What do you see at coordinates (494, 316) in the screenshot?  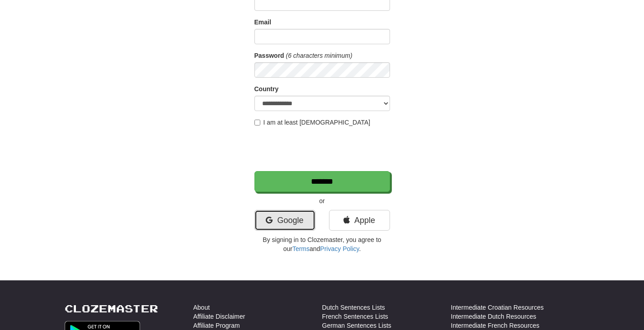 I see `a: Intermediate Dutch Resources` at bounding box center [494, 316].